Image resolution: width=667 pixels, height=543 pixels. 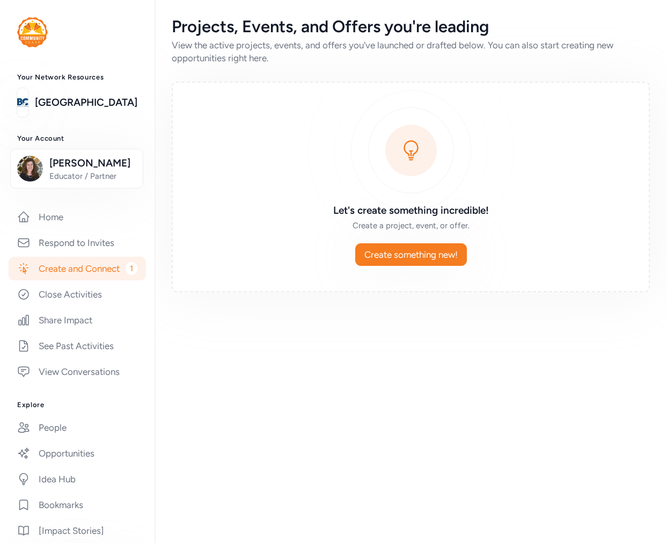 What do you see at coordinates (77, 320) in the screenshot?
I see `a: Share Impact` at bounding box center [77, 320].